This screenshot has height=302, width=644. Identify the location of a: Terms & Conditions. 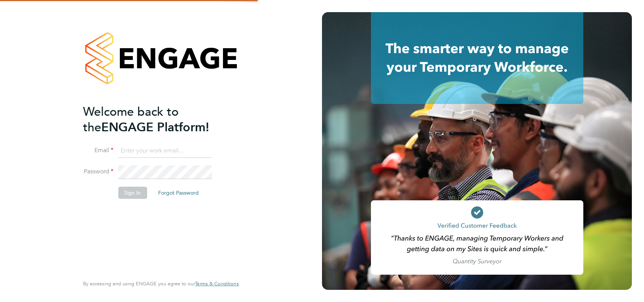
(216, 284).